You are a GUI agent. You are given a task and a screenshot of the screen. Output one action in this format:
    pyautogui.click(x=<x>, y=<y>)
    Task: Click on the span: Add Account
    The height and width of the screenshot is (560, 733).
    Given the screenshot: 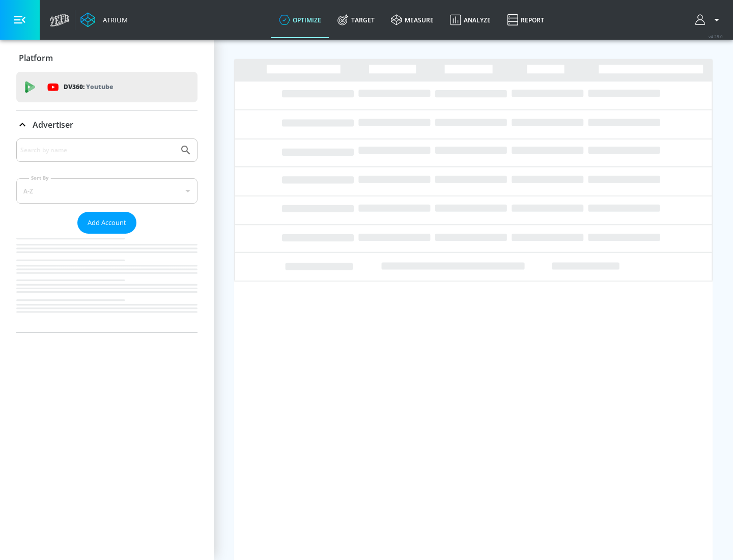 What is the action you would take?
    pyautogui.click(x=107, y=222)
    